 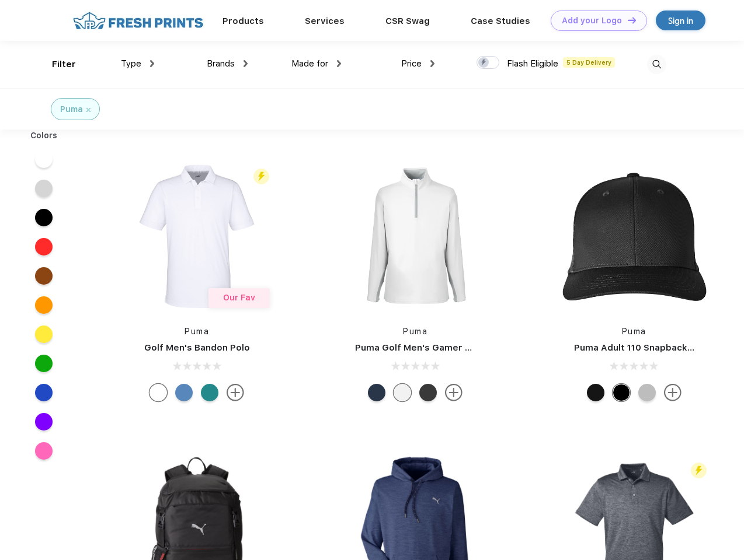 I want to click on div: Filter, so click(x=64, y=64).